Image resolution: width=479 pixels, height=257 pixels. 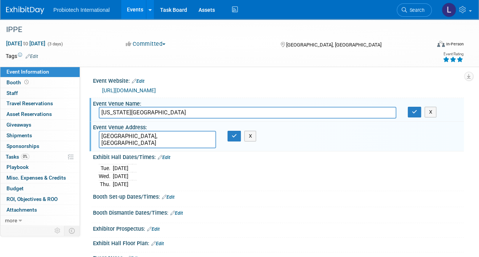 What do you see at coordinates (278, 242) in the screenshot?
I see `div: Exhibit Hall Floor Plan:` at bounding box center [278, 242].